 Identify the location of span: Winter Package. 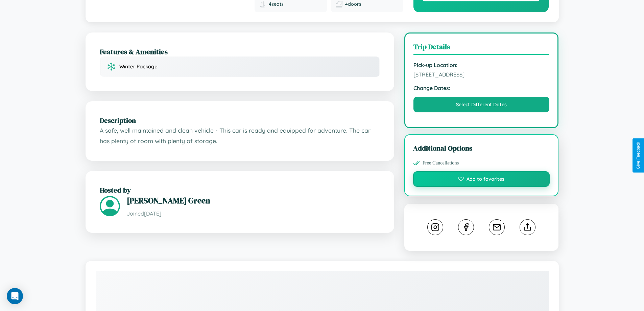
(138, 66).